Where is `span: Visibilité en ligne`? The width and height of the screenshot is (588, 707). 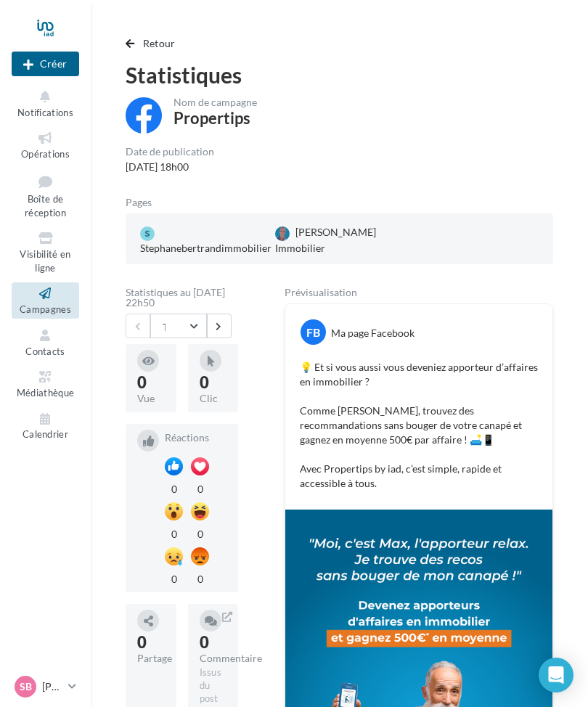
span: Visibilité en ligne is located at coordinates (45, 260).